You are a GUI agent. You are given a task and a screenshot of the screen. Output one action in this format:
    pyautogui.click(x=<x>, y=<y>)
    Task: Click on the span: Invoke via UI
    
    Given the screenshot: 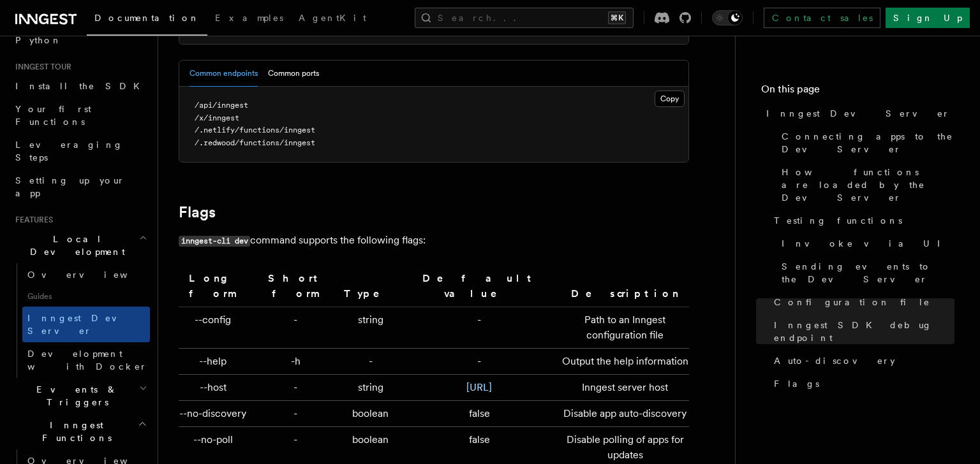 What is the action you would take?
    pyautogui.click(x=866, y=244)
    